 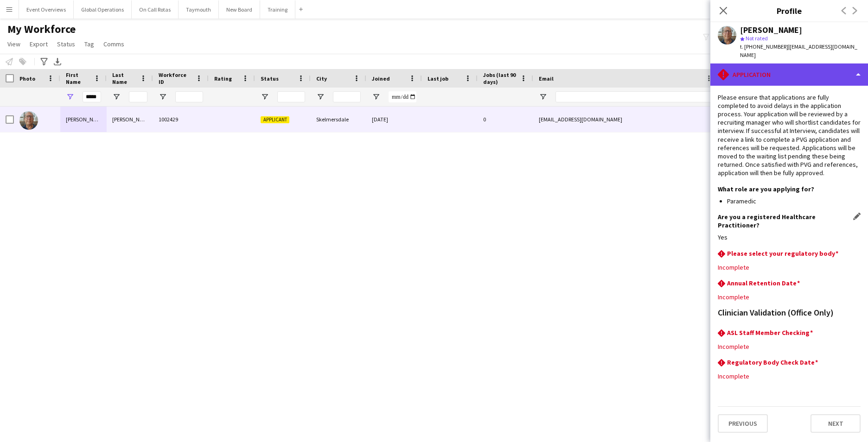 What do you see at coordinates (181, 119) in the screenshot?
I see `div: 1002429` at bounding box center [181, 119].